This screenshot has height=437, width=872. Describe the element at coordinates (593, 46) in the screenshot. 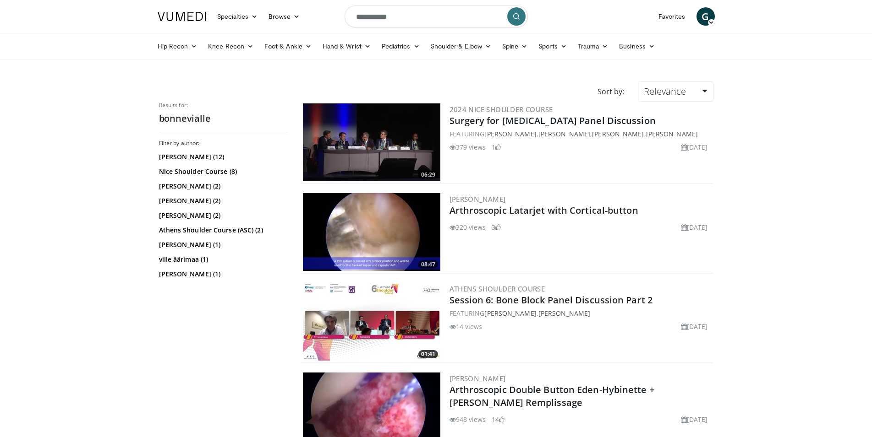

I see `a: Trauma` at that location.